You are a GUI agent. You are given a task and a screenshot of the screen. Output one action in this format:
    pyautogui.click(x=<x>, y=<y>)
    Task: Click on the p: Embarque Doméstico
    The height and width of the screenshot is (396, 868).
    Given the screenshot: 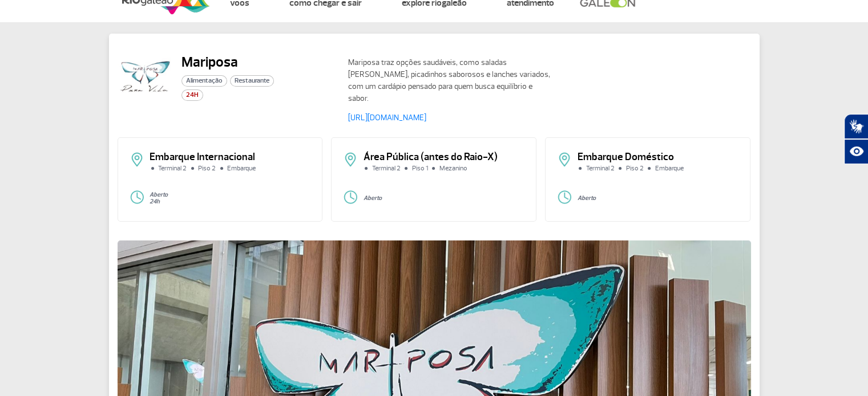 What is the action you would take?
    pyautogui.click(x=658, y=157)
    